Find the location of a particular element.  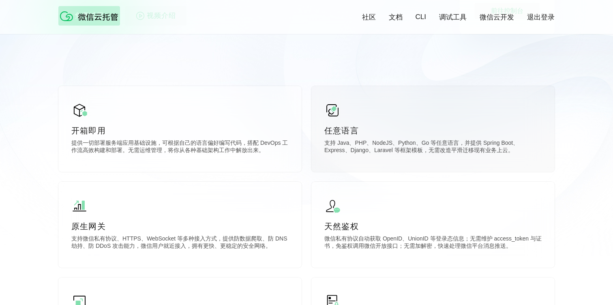

a: 社区 is located at coordinates (369, 17).